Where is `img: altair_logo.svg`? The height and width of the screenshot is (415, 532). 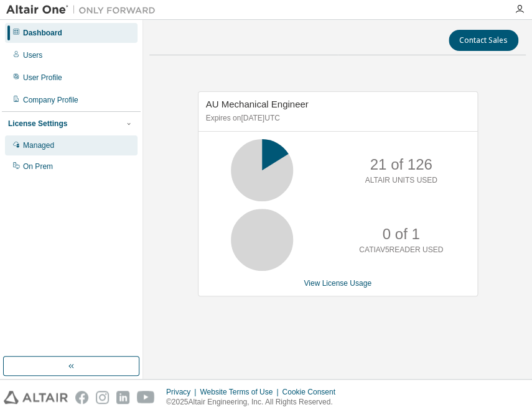
img: altair_logo.svg is located at coordinates (35, 397).